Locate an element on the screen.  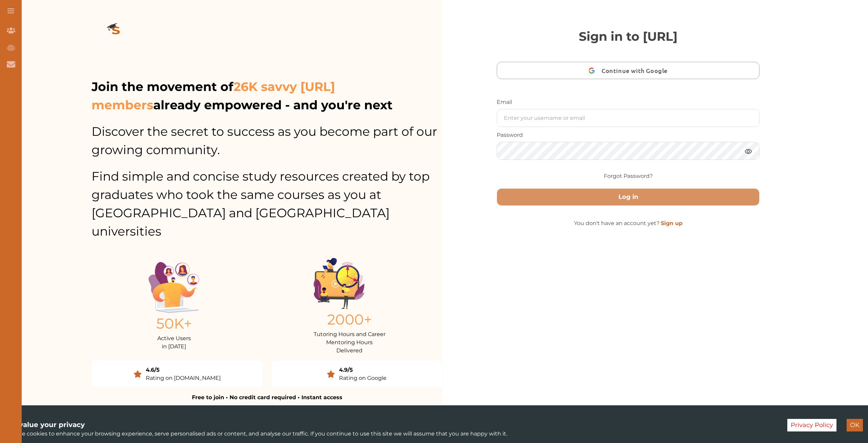
div: We use cookies to enhance your browsing experience, serve personalised ads or content, and analys... is located at coordinates (391, 429).